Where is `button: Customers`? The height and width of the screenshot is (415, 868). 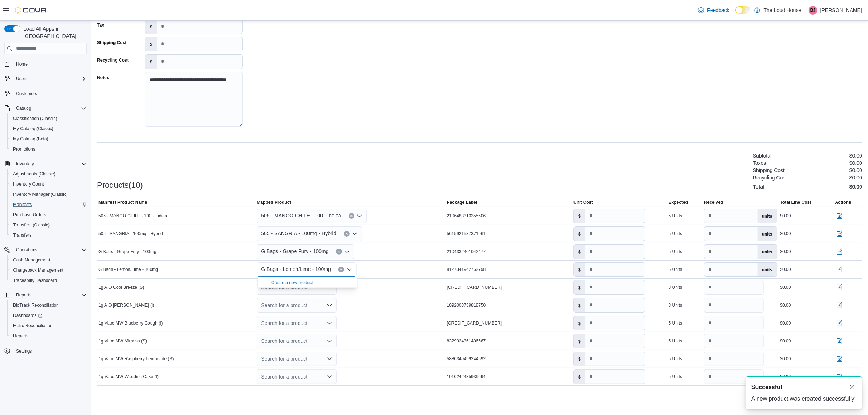
button: Customers is located at coordinates (46, 93).